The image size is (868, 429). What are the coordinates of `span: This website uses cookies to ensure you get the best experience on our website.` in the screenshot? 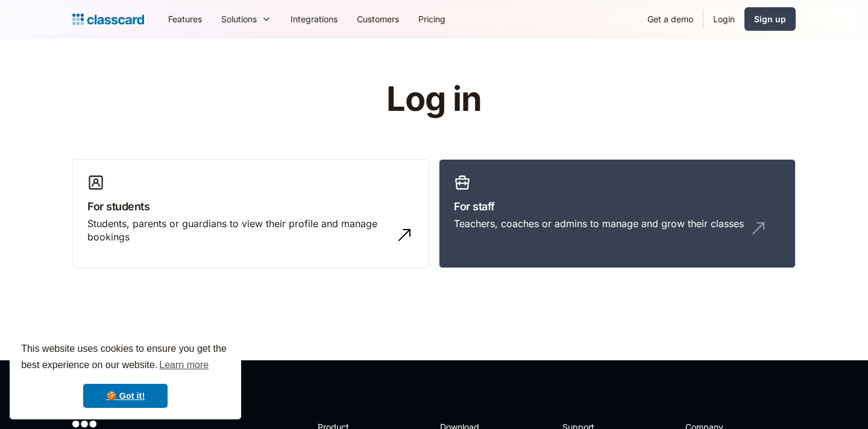 It's located at (125, 358).